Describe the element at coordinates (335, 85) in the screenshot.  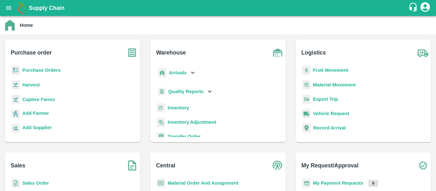
I see `b: Material Movement` at that location.